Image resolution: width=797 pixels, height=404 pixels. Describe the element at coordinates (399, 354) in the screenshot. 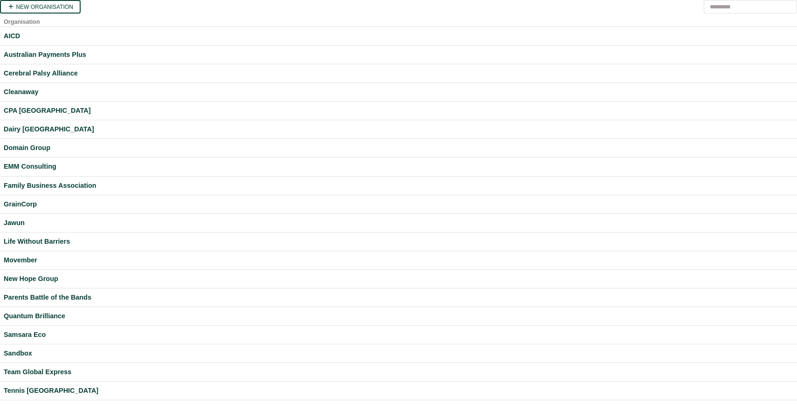

I see `a: Sandbox` at that location.